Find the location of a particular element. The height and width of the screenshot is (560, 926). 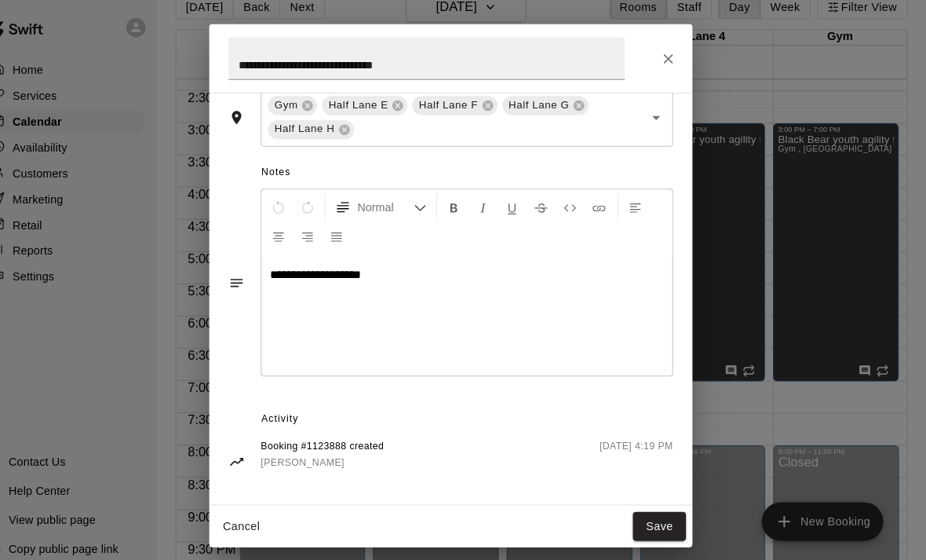

span: Normal is located at coordinates (400, 204).